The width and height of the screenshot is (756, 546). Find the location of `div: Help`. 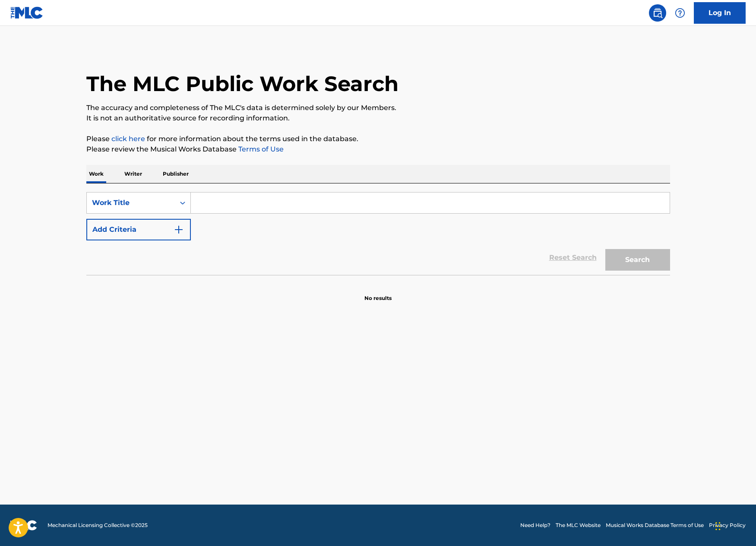

div: Help is located at coordinates (680, 13).